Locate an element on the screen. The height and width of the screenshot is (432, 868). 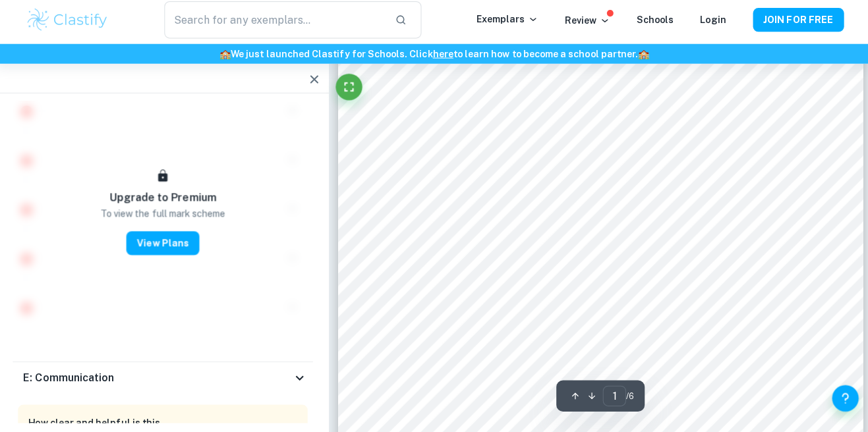
h6: E: Communication is located at coordinates (72, 380).